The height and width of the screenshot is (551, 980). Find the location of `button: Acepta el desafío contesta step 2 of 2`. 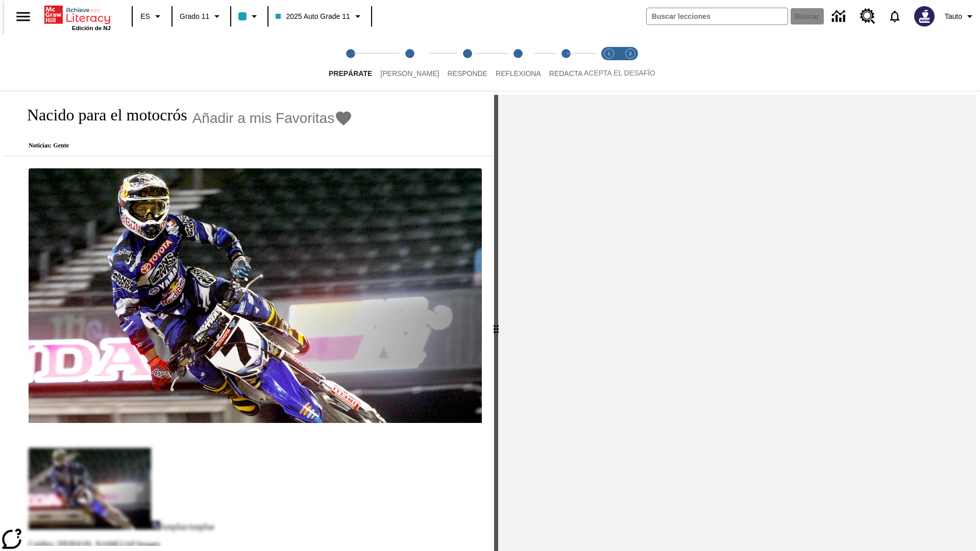

button: Acepta el desafío contesta step 2 of 2 is located at coordinates (631, 63).